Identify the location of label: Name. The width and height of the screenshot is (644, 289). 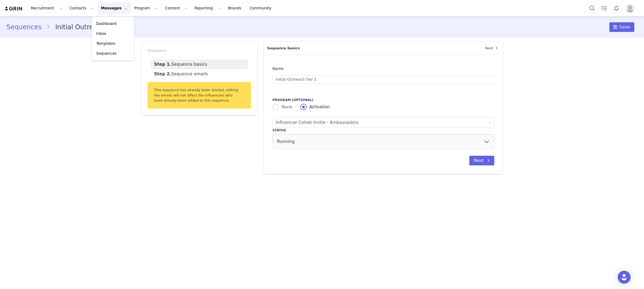
(279, 69).